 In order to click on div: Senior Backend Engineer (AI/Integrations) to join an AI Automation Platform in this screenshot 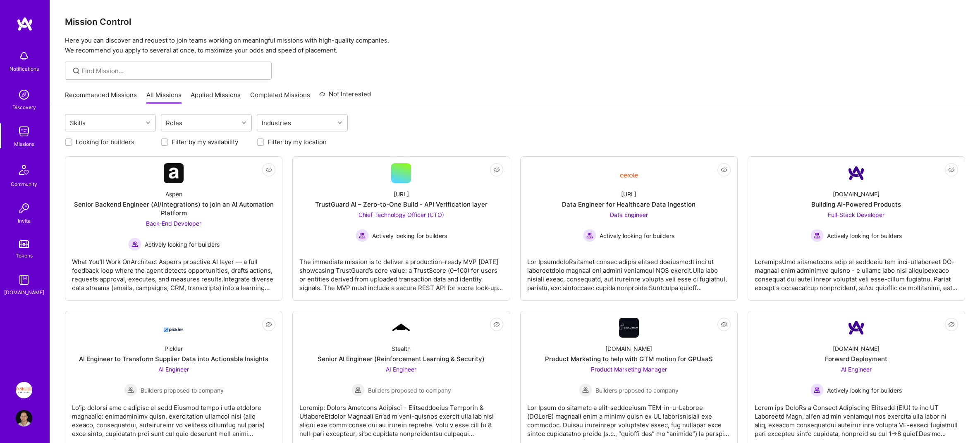, I will do `click(174, 209)`.